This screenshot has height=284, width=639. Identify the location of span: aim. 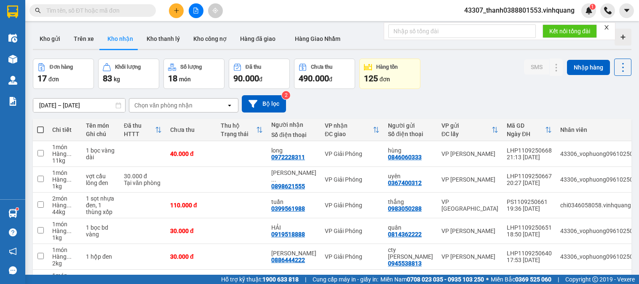
(215, 11).